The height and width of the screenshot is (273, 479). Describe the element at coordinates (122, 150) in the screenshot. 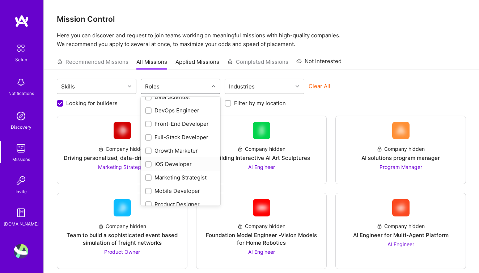

I see `a: Company LogoCompany hiddenDriving personalized, data-driven campaignsMarketing Strategist` at that location.